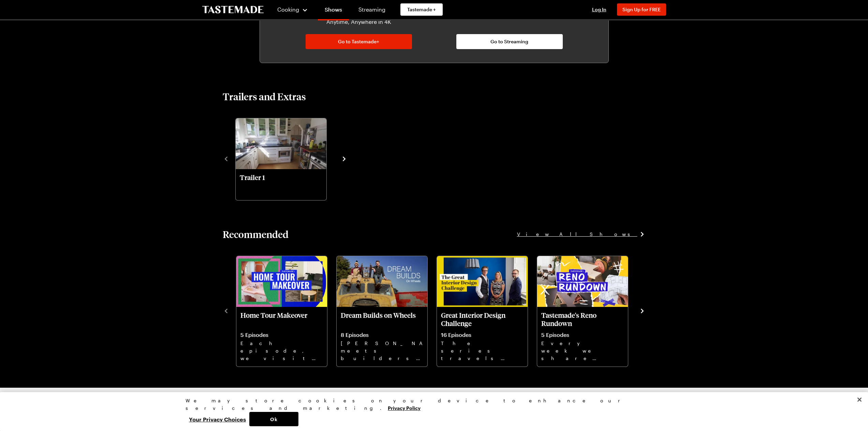 This screenshot has width=868, height=431. I want to click on div: 4 / 8, so click(586, 311).